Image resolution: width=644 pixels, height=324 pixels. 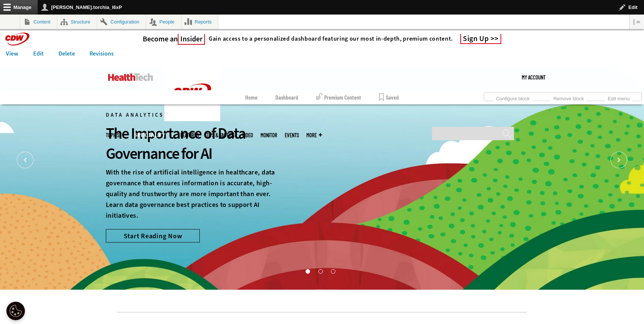 I want to click on button: Prev, so click(x=25, y=160).